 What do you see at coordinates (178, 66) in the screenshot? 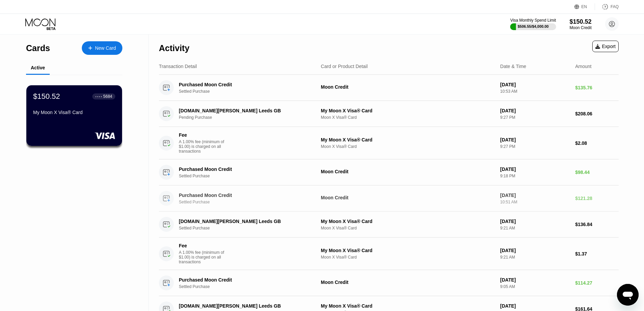
I see `div: Transaction Detail` at bounding box center [178, 66].